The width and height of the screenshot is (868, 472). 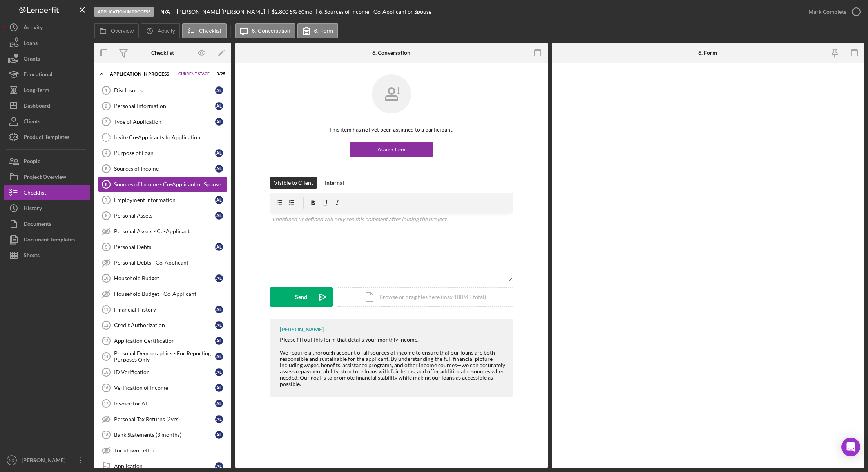 What do you see at coordinates (293, 183) in the screenshot?
I see `div: Visible to Client` at bounding box center [293, 183].